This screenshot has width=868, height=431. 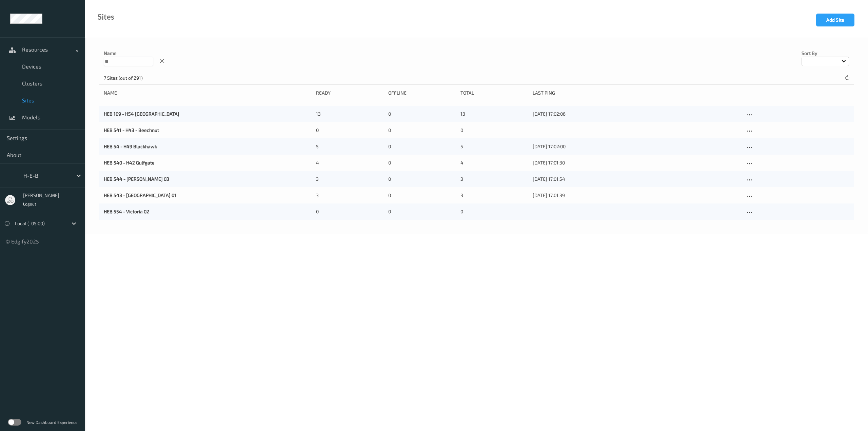 I want to click on div: Name, so click(x=207, y=93).